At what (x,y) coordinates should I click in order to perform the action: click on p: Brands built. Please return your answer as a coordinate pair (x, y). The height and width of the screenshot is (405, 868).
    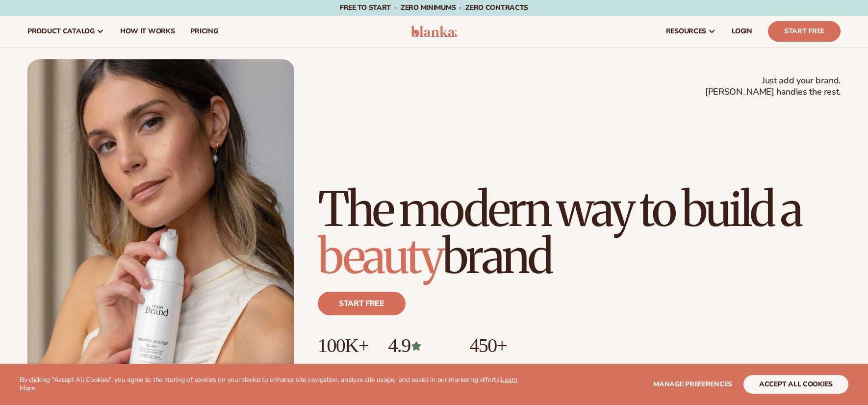
    Looking at the image, I should click on (343, 365).